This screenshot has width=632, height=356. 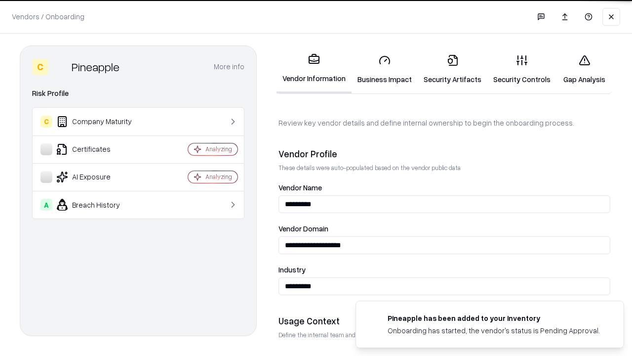 I want to click on img: Pineapple, so click(x=60, y=67).